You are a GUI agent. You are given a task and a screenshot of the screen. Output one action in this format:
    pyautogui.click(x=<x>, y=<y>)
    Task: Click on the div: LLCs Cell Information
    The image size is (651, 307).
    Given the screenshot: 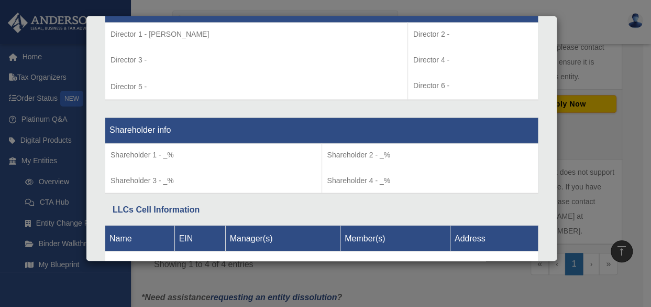 What is the action you would take?
    pyautogui.click(x=322, y=209)
    